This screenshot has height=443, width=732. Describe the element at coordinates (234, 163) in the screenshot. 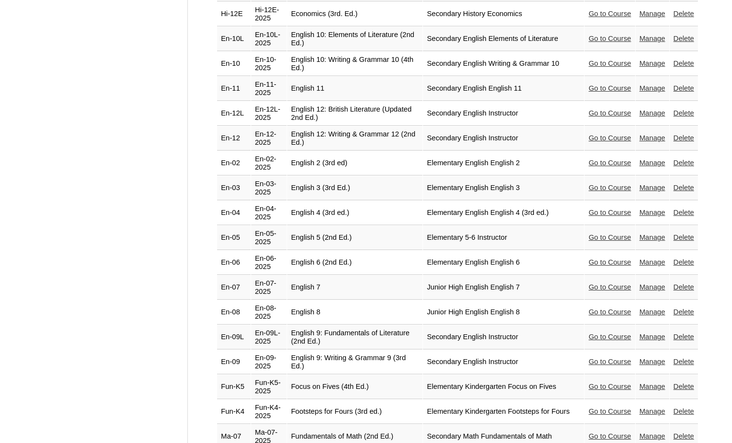

I see `td: En-02` at that location.